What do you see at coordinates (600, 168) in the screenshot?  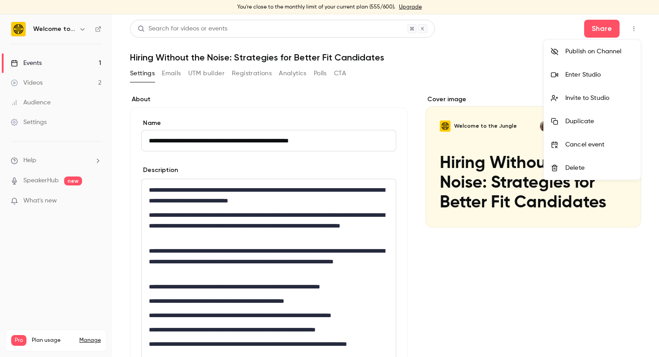 I see `div: Delete` at bounding box center [600, 168].